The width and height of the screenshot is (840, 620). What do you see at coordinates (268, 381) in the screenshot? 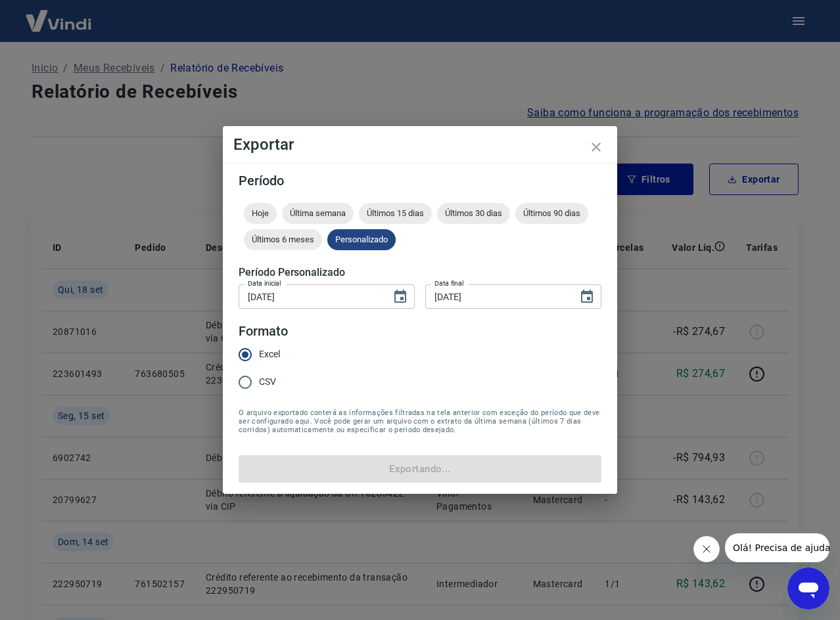
I see `span: CSV` at bounding box center [268, 381].